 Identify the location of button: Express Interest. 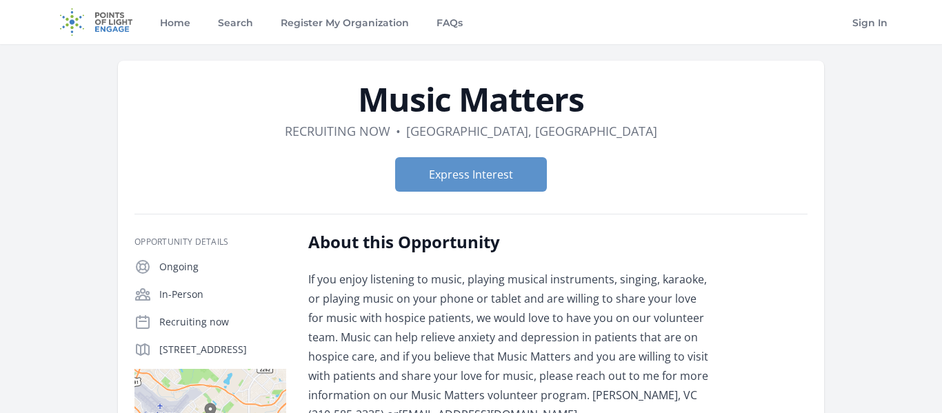
(471, 174).